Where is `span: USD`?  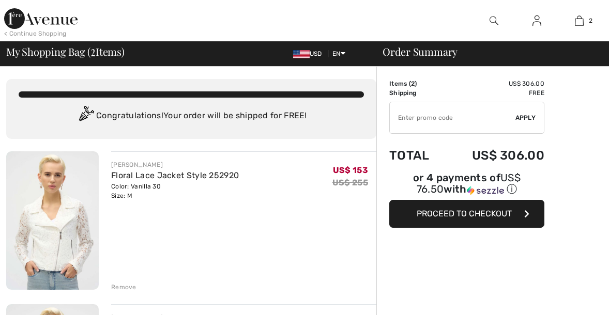 span: USD is located at coordinates (309, 54).